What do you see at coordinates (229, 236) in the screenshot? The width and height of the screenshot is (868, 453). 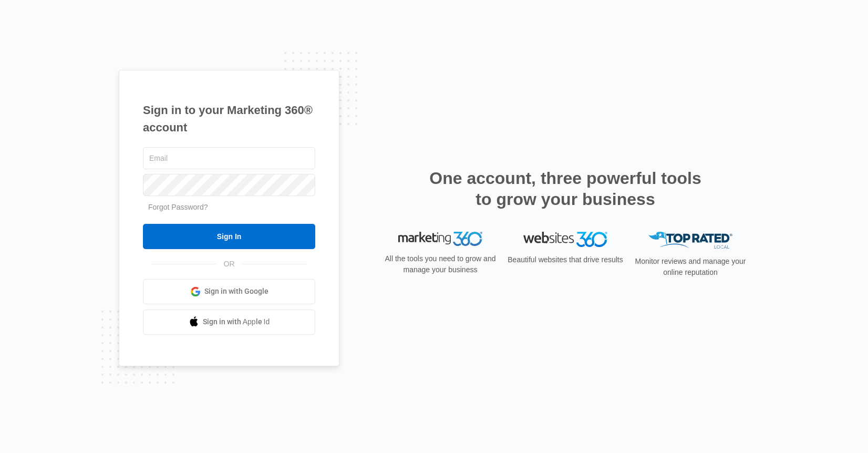 I see `input: Sign In` at bounding box center [229, 236].